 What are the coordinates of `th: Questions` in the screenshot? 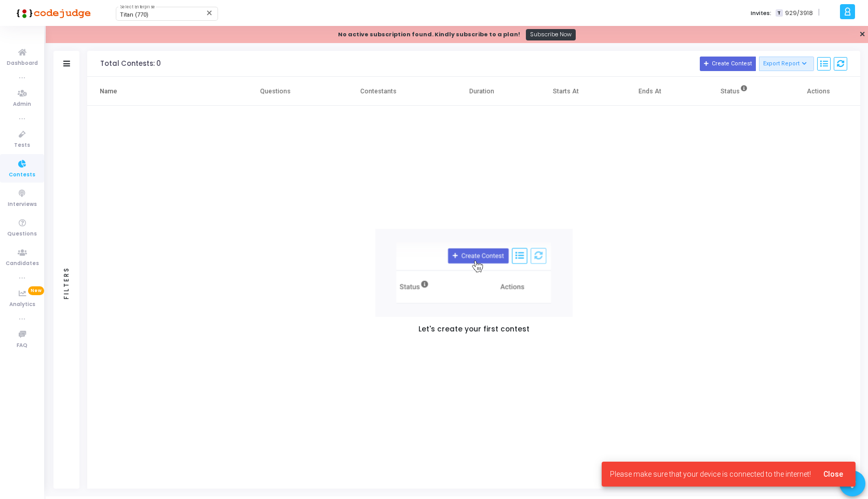 It's located at (275, 91).